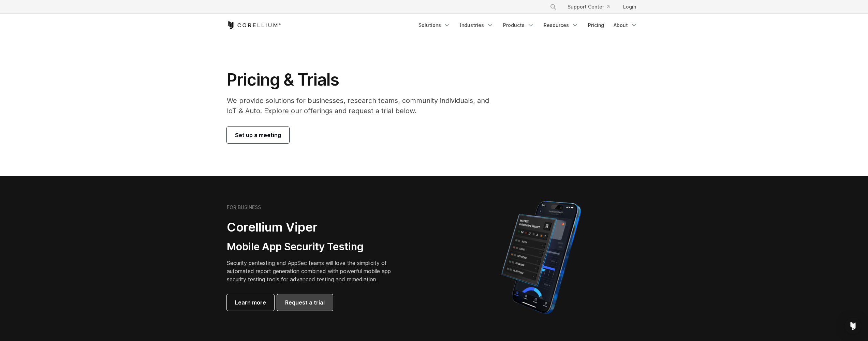  I want to click on a: Support Center, so click(588, 7).